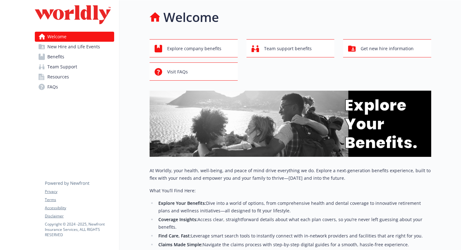 This screenshot has width=461, height=250. I want to click on a: Resources, so click(74, 77).